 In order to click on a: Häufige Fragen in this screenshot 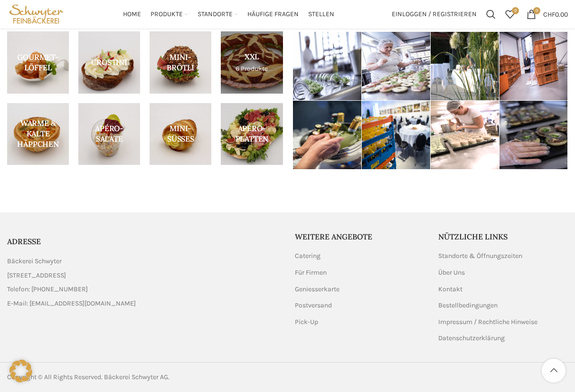, I will do `click(273, 14)`.